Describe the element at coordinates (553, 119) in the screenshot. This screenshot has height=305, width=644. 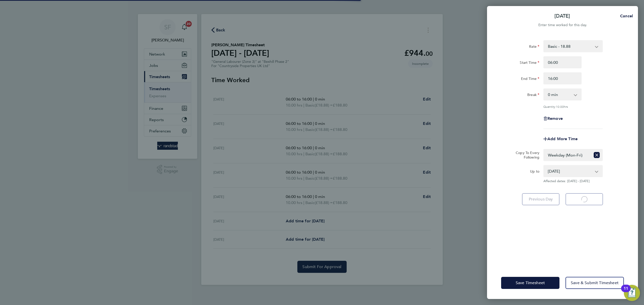
I see `button: Remove` at that location.